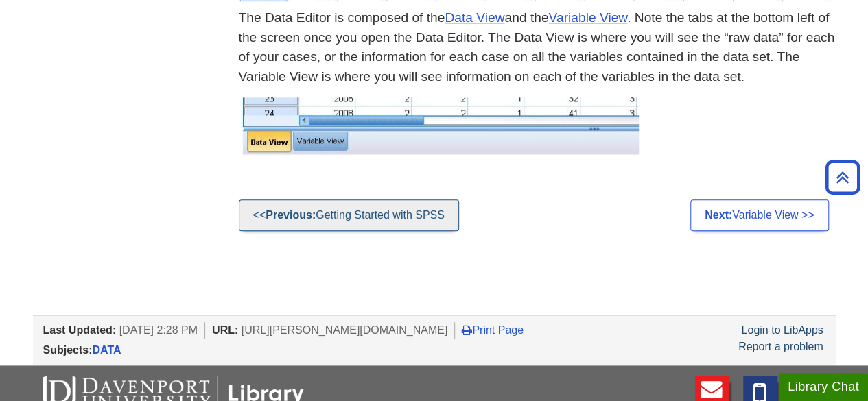 The image size is (868, 401). I want to click on a: Report a problem, so click(781, 346).